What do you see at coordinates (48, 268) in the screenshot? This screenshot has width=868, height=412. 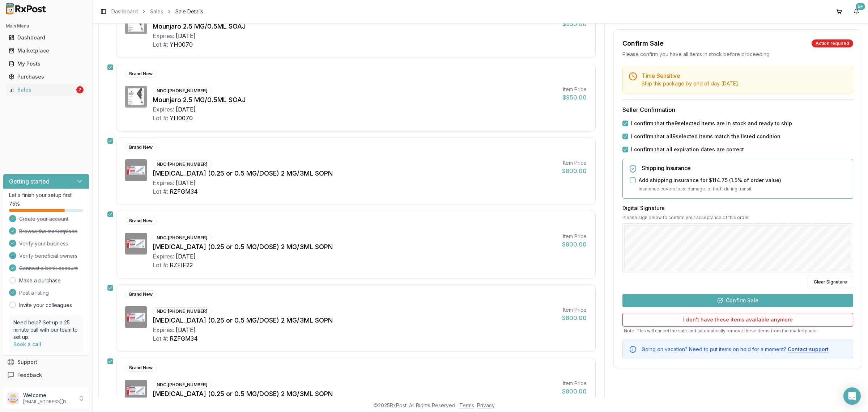 I see `span: Connect a bank account` at bounding box center [48, 268].